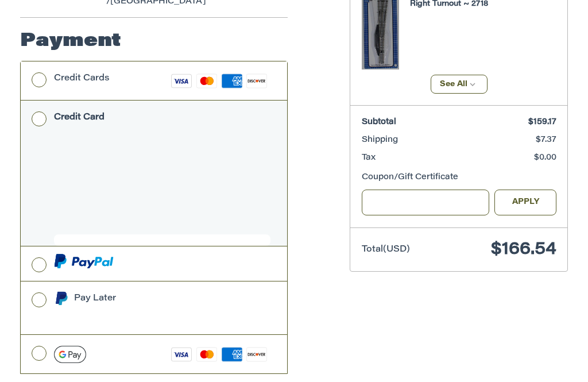  Describe the element at coordinates (81, 78) in the screenshot. I see `div: Credit Cards` at that location.